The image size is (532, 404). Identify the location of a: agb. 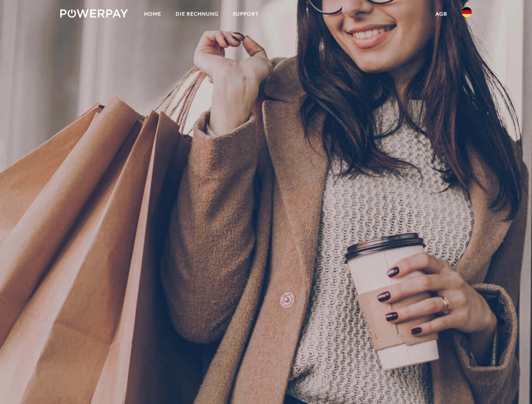
(442, 14).